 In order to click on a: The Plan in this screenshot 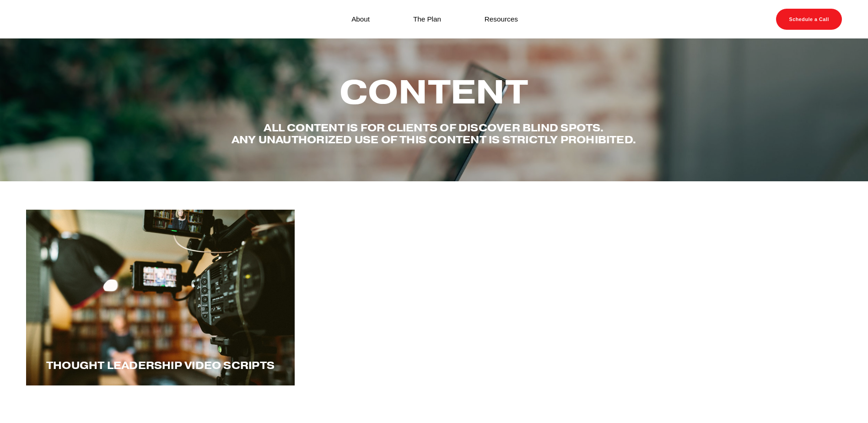, I will do `click(427, 19)`.